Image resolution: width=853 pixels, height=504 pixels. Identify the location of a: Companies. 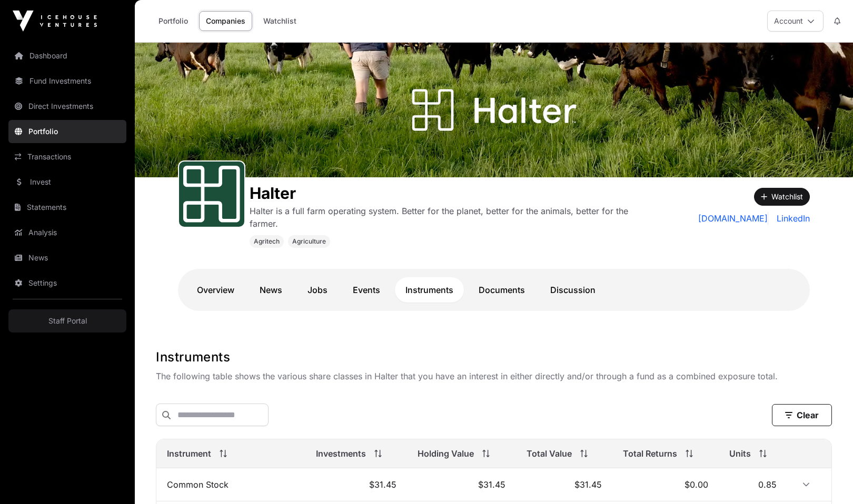
(225, 21).